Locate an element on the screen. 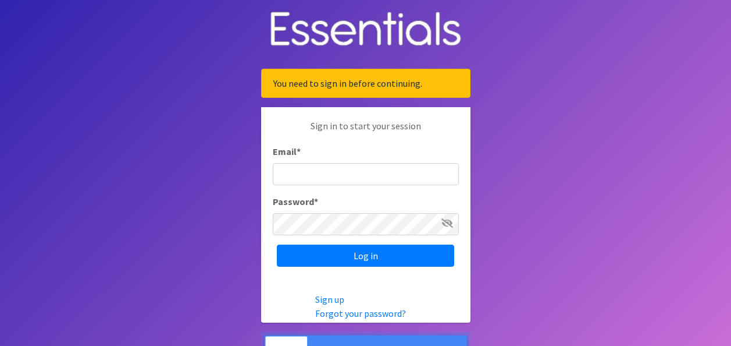 The height and width of the screenshot is (346, 731). input: Log in is located at coordinates (365, 255).